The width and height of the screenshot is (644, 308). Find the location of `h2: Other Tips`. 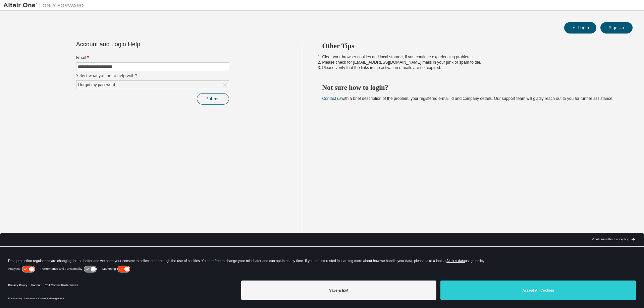

h2: Other Tips is located at coordinates (472, 46).